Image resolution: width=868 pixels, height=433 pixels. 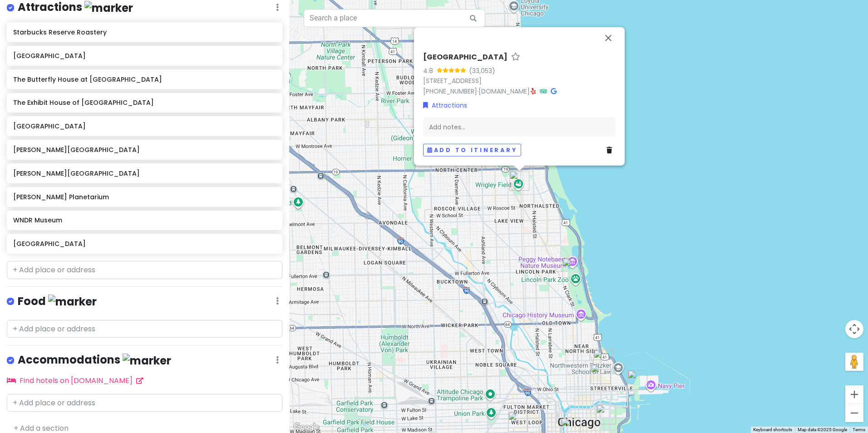 What do you see at coordinates (554, 91) in the screenshot?
I see `i: Google Maps` at bounding box center [554, 91].